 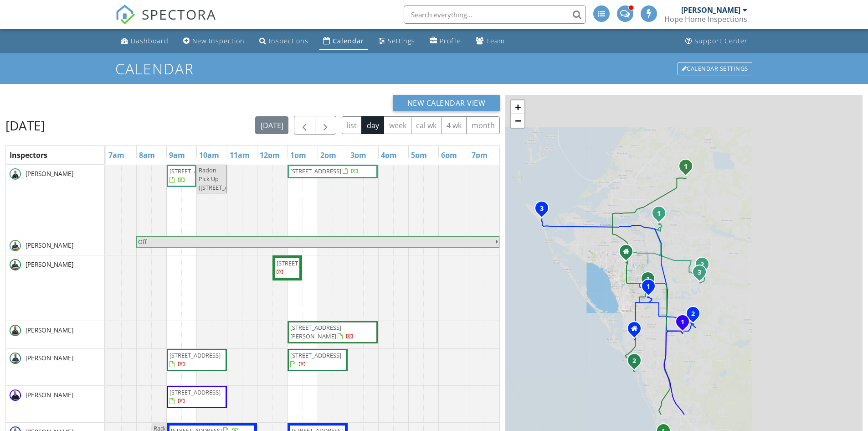 What do you see at coordinates (495, 15) in the screenshot?
I see `input: Search everything...` at bounding box center [495, 15].